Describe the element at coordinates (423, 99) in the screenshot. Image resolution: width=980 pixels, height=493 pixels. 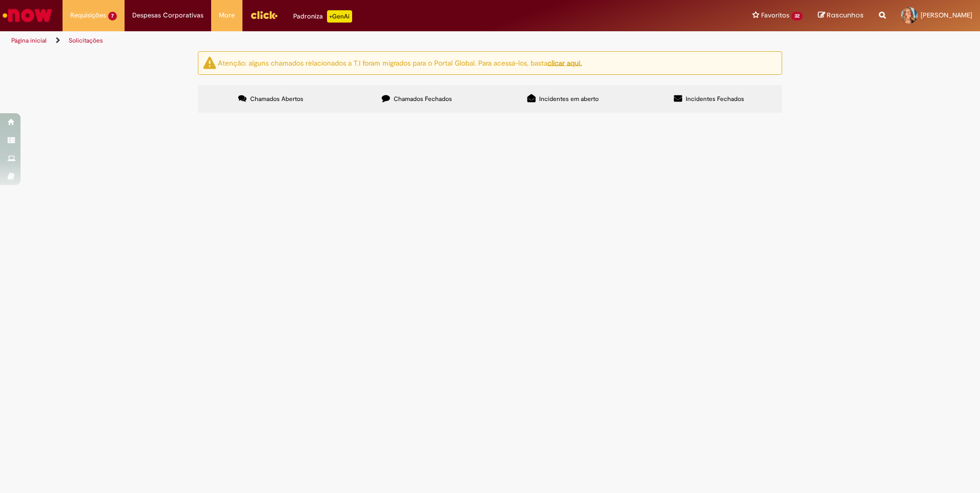
I see `span: Chamados Fechados` at that location.